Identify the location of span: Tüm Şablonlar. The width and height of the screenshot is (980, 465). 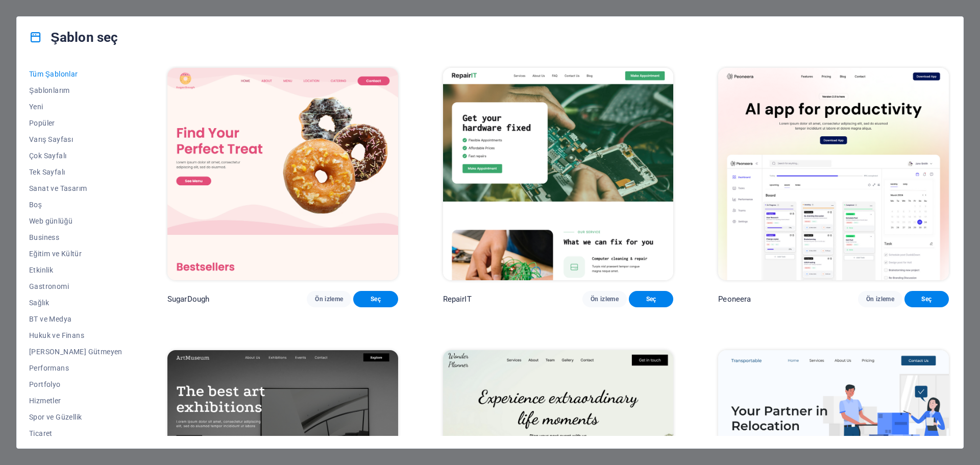
(76, 74).